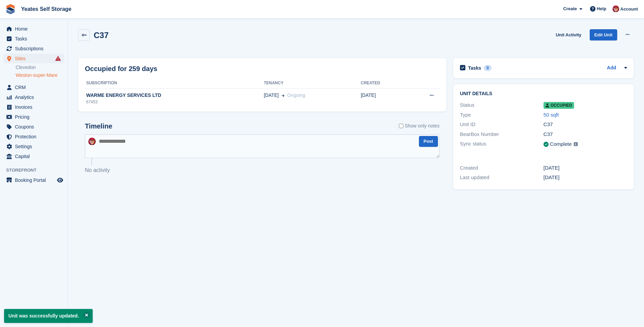  What do you see at coordinates (428, 141) in the screenshot?
I see `button: Post` at bounding box center [428, 141].